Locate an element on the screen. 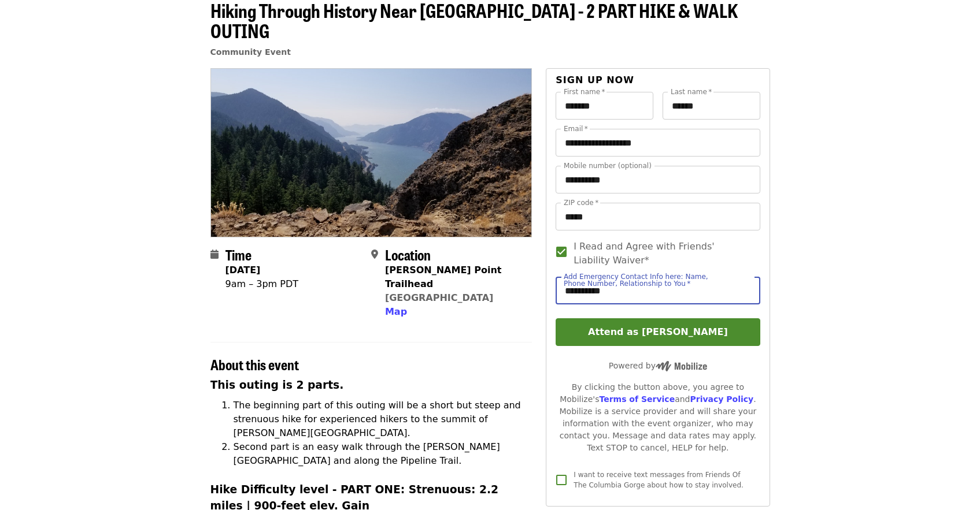 The width and height of the screenshot is (980, 510). span: Community Event is located at coordinates (251, 52).